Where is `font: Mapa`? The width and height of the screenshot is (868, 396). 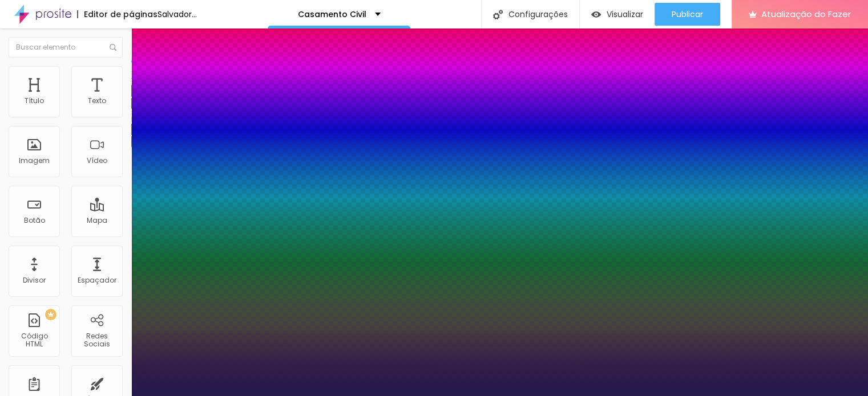 font: Mapa is located at coordinates (97, 220).